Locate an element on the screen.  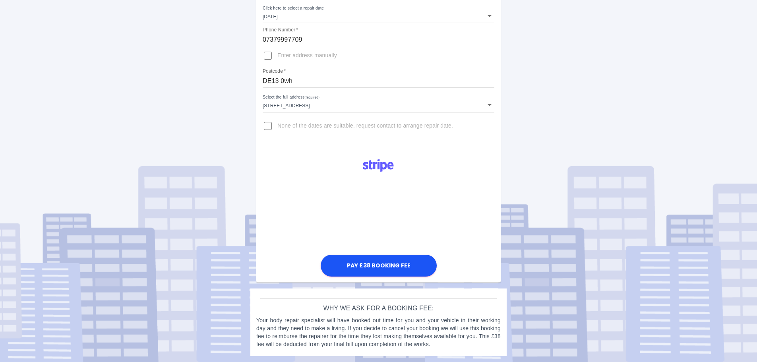
h6: Why we ask for a booking fee: is located at coordinates (378, 308).